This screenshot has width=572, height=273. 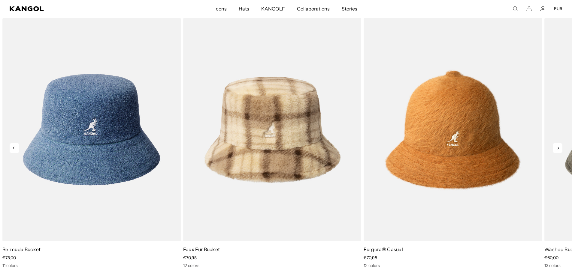 What do you see at coordinates (272, 130) in the screenshot?
I see `img: Faux Fur Bucket` at bounding box center [272, 130].